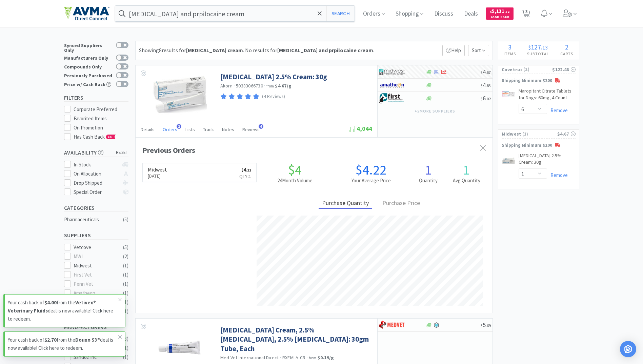 The width and height of the screenshot is (643, 364). Describe the element at coordinates (95, 275) in the screenshot. I see `div: First Vet` at that location.